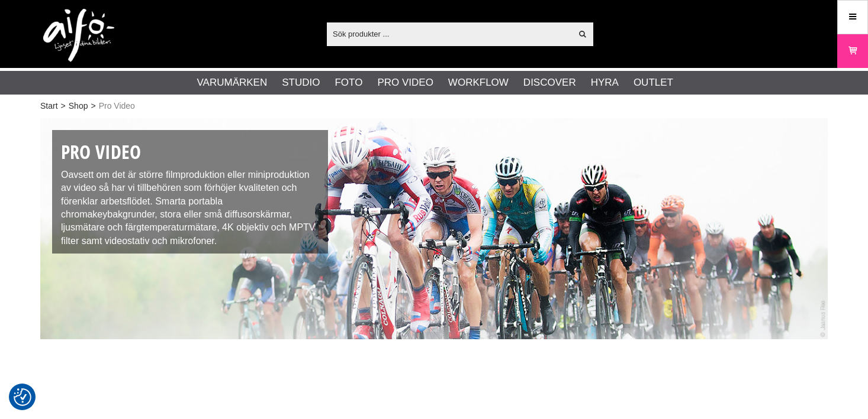 This screenshot has width=868, height=419. I want to click on a: Studio, so click(301, 83).